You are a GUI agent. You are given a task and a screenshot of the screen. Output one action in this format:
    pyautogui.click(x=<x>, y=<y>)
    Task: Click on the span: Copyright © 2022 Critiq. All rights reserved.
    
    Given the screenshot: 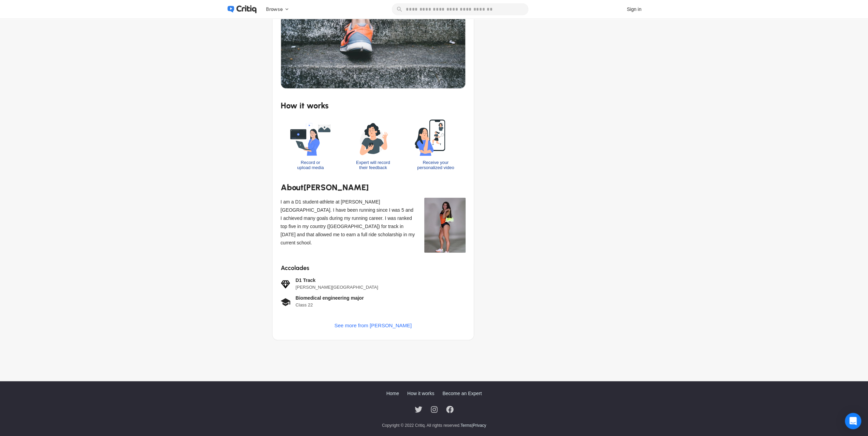 What is the action you would take?
    pyautogui.click(x=434, y=425)
    